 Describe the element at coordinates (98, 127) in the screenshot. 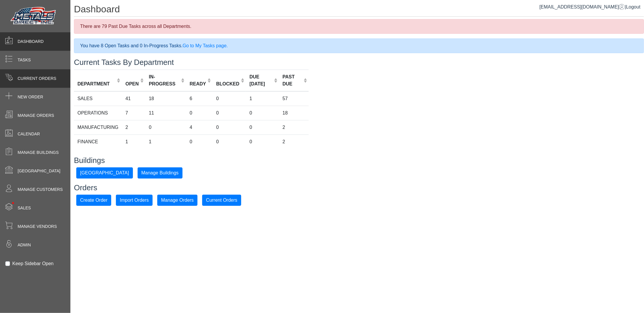

I see `td: MANUFACTURING` at that location.